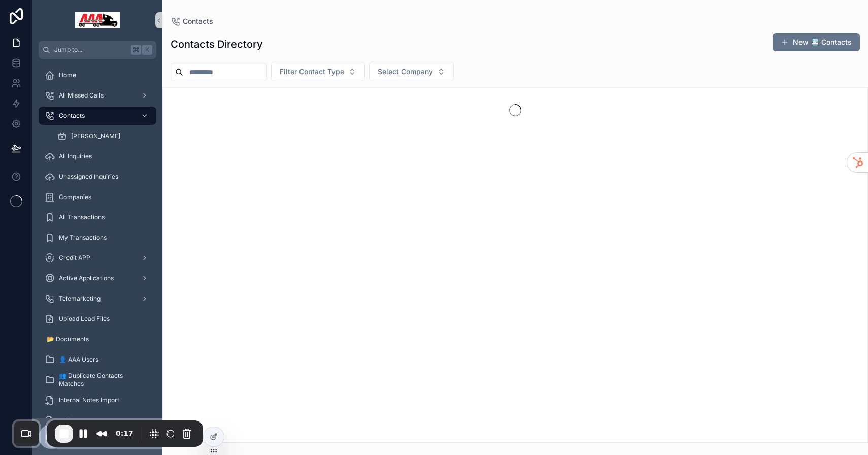 The height and width of the screenshot is (455, 868). What do you see at coordinates (68, 339) in the screenshot?
I see `span: 📂 Documents` at bounding box center [68, 339].